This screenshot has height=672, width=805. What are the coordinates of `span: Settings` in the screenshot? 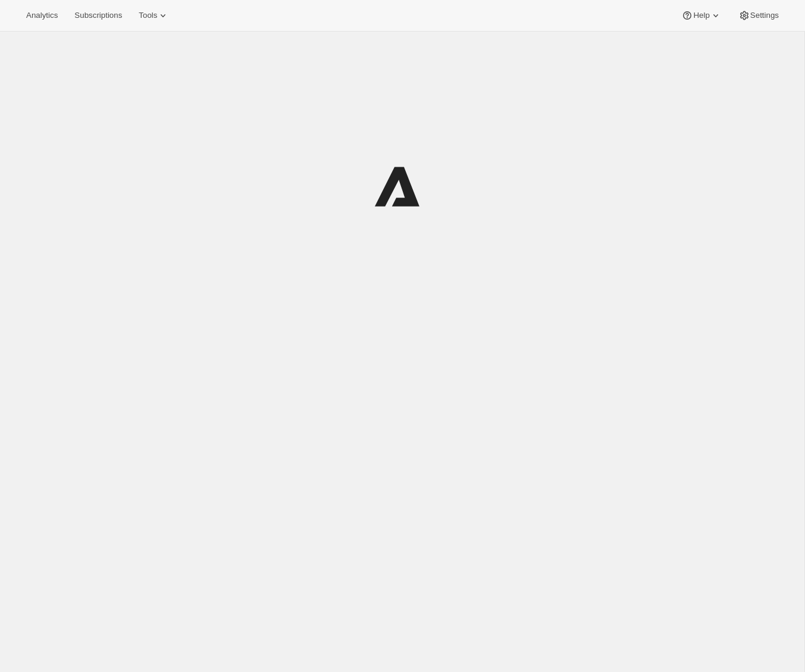 It's located at (765, 16).